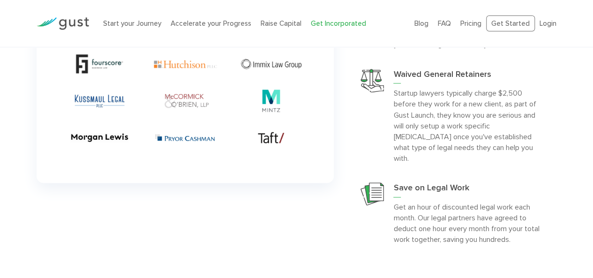 The width and height of the screenshot is (593, 278). Describe the element at coordinates (63, 23) in the screenshot. I see `img: Gust Logo` at that location.